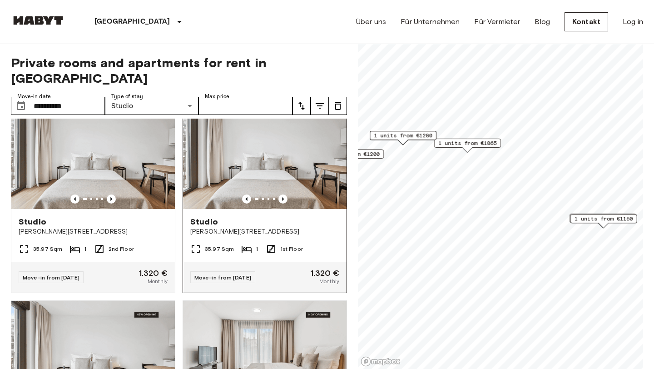 The image size is (654, 369). I want to click on label: Move-in date, so click(34, 96).